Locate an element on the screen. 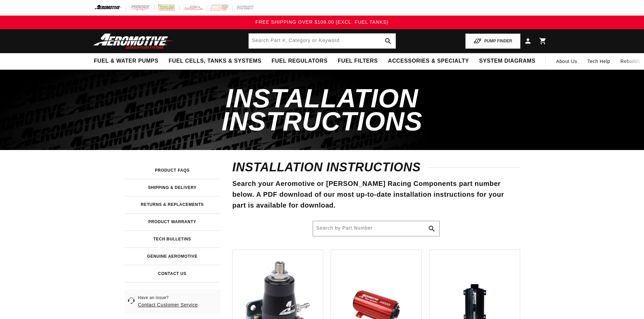 This screenshot has width=644, height=319. span: Fuel Regulators is located at coordinates (299, 61).